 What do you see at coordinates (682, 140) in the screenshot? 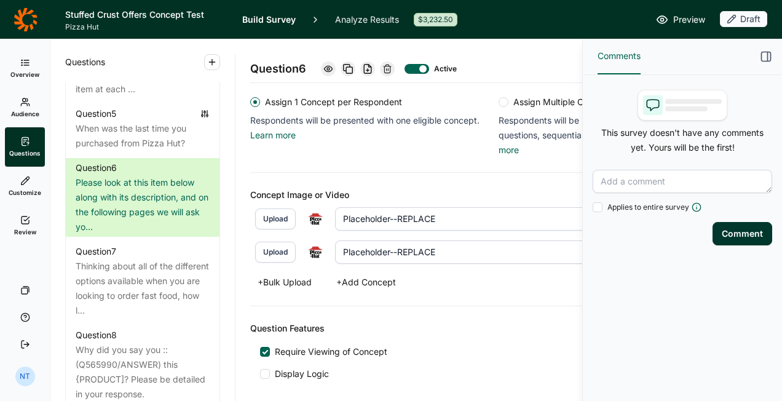
I see `p: This survey doesn't have any comments yet. Yours will be the first!` at bounding box center [682, 140].